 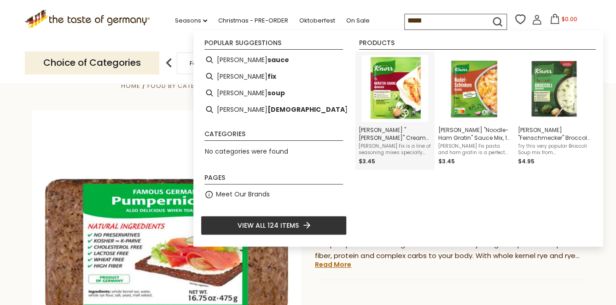 I want to click on b: sauce, so click(x=278, y=60).